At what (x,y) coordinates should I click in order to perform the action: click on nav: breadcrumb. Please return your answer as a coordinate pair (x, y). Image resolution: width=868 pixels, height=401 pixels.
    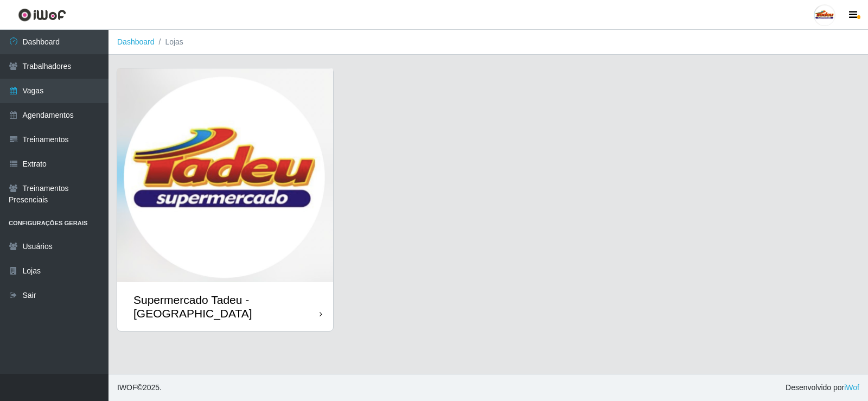
    Looking at the image, I should click on (488, 42).